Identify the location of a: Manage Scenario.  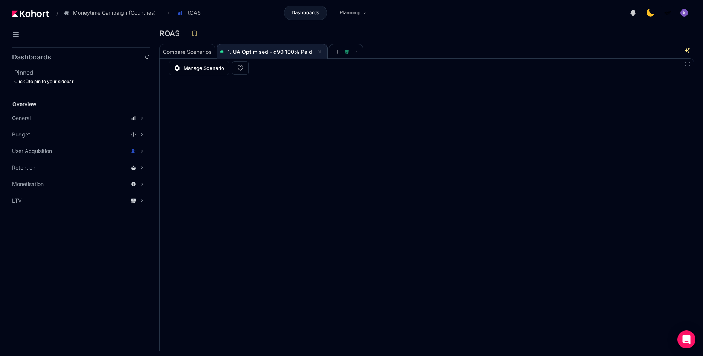
(199, 68).